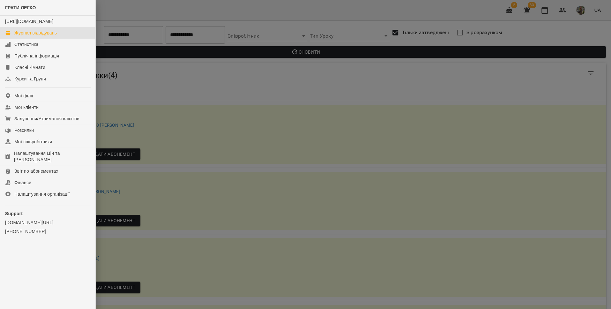  What do you see at coordinates (30, 79) in the screenshot?
I see `div: Курси та Групи` at bounding box center [30, 79].